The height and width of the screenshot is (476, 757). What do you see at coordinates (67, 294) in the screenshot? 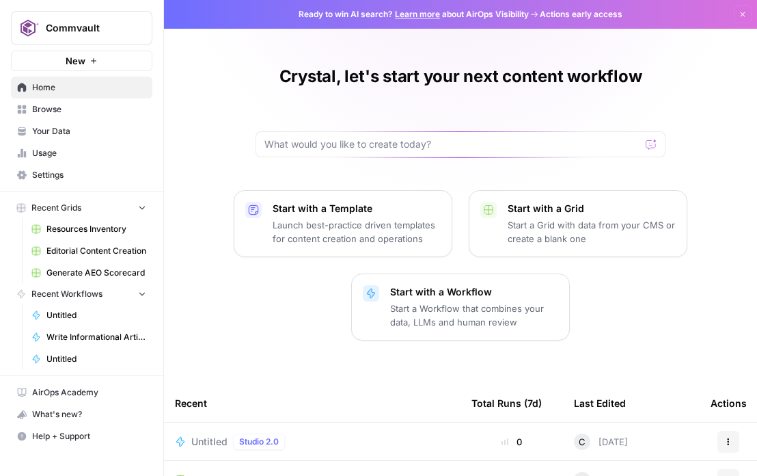
I see `span: Recent Workflows` at bounding box center [67, 294].